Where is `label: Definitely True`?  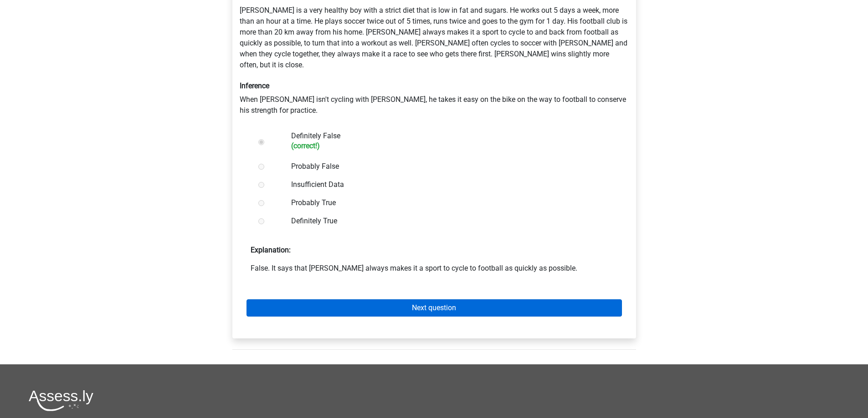 label: Definitely True is located at coordinates (449, 221).